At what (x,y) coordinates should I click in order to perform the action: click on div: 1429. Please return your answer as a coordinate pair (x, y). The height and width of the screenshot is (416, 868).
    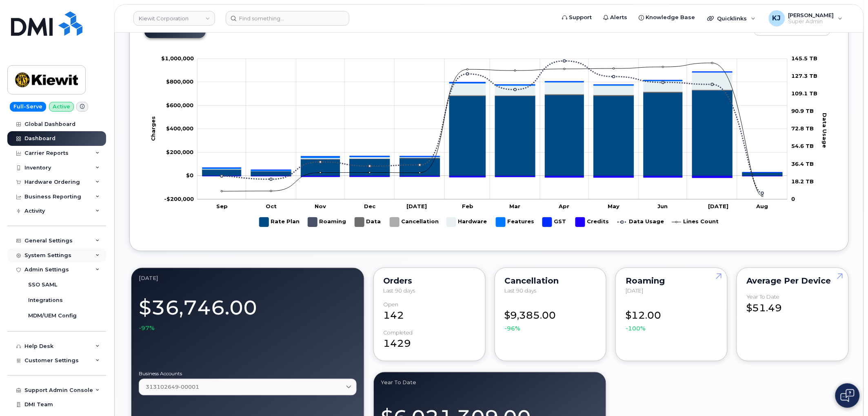
    Looking at the image, I should click on (429, 341).